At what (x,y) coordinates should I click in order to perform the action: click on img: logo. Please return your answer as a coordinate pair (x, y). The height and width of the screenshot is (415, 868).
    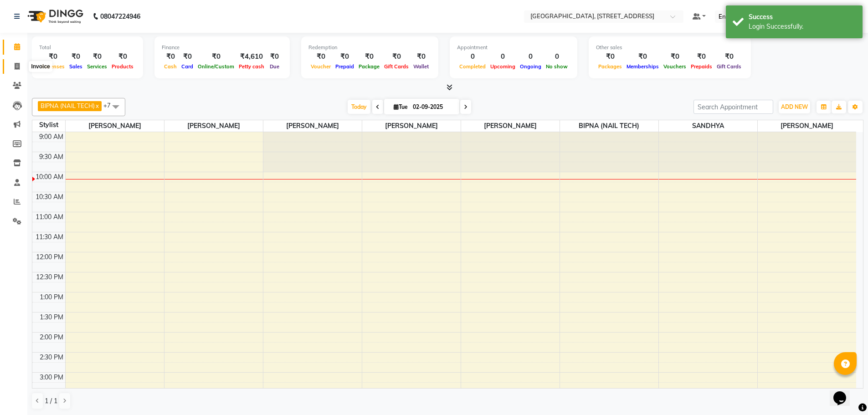
    Looking at the image, I should click on (54, 16).